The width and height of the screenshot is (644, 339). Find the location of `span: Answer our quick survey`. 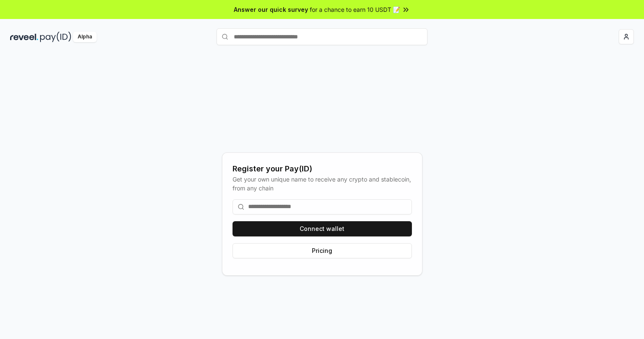

span: Answer our quick survey is located at coordinates (271, 9).